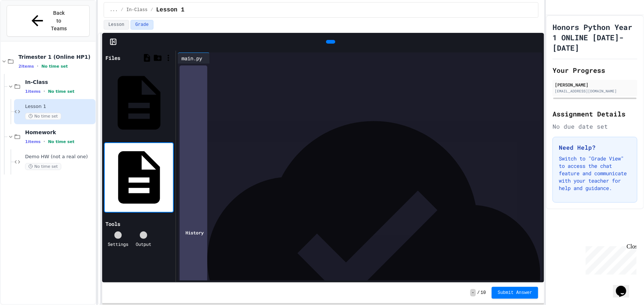  I want to click on p: Switch to "Grade View" to access the chat feature and communicate with your teacher for help and ..., so click(595, 174).